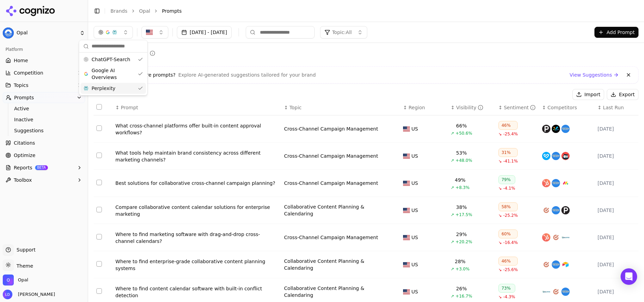 The height and width of the screenshot is (302, 644). Describe the element at coordinates (44, 73) in the screenshot. I see `button: Competition` at that location.